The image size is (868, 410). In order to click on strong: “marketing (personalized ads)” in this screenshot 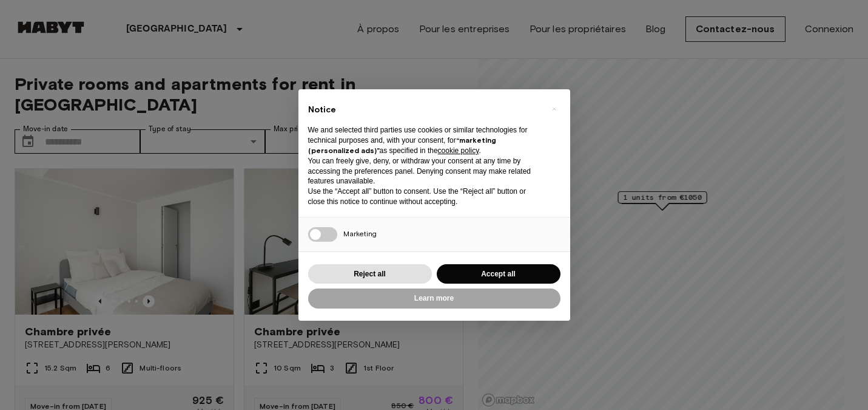, I will do `click(403, 145)`.